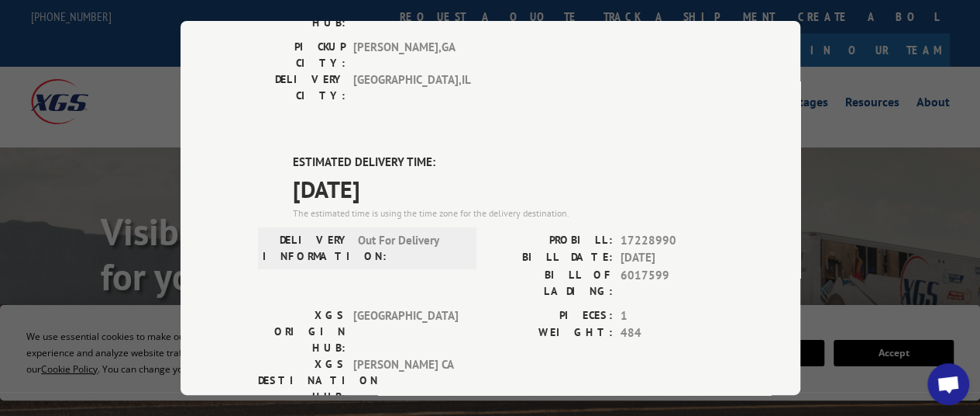 Image resolution: width=980 pixels, height=416 pixels. Describe the element at coordinates (552, 240) in the screenshot. I see `label: PROBILL:` at that location.